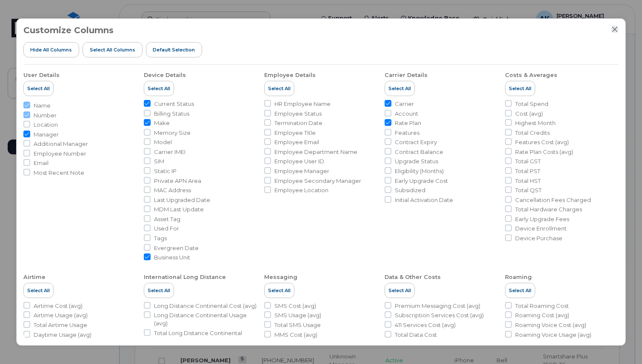  What do you see at coordinates (58, 306) in the screenshot?
I see `span: Airtime Cost (avg)` at bounding box center [58, 306].